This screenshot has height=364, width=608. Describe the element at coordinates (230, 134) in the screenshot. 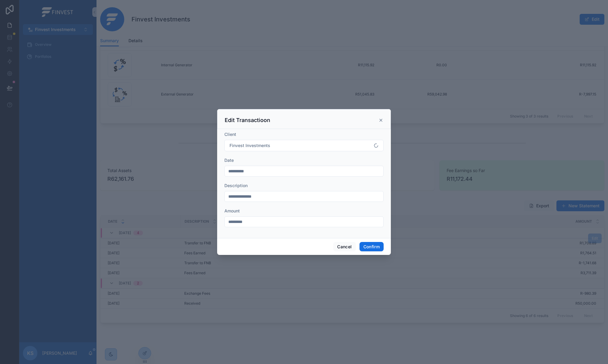

I see `span: Client` at that location.